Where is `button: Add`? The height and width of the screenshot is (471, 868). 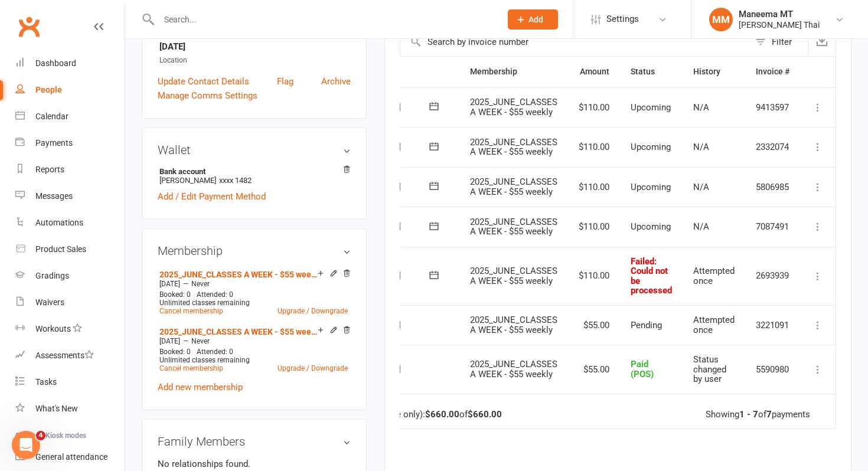 button: Add is located at coordinates (532, 19).